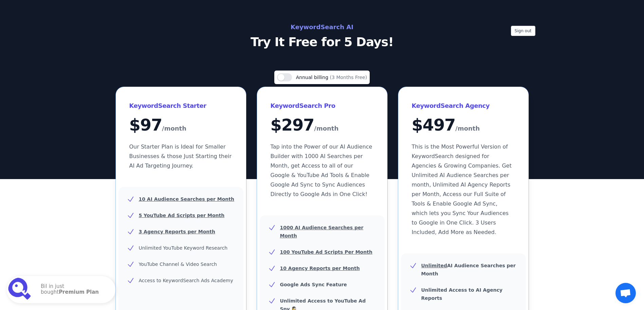 This screenshot has width=644, height=310. Describe the element at coordinates (463, 125) in the screenshot. I see `div: $ 497` at that location.